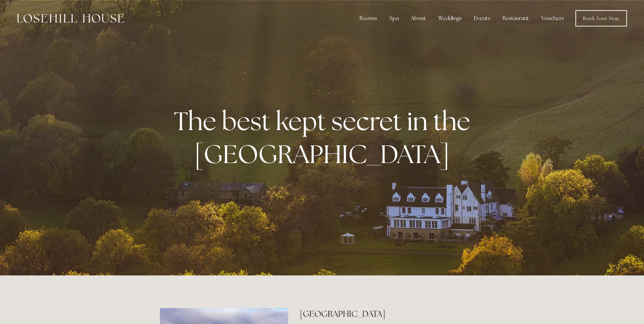  What do you see at coordinates (601, 18) in the screenshot?
I see `a: Book Your Stay` at bounding box center [601, 18].